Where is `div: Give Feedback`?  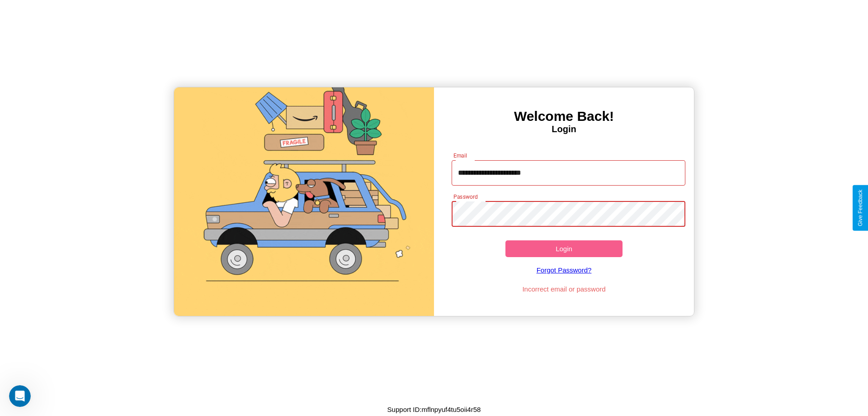 div: Give Feedback is located at coordinates (860, 208).